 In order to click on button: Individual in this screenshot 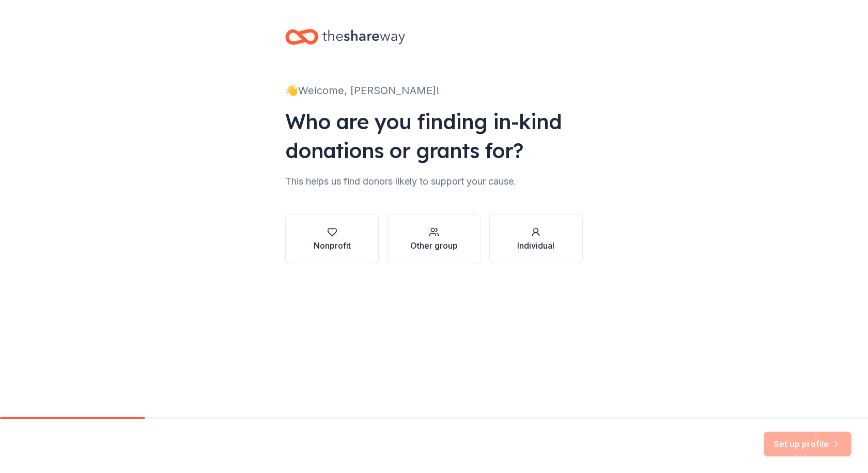, I will do `click(536, 240)`.